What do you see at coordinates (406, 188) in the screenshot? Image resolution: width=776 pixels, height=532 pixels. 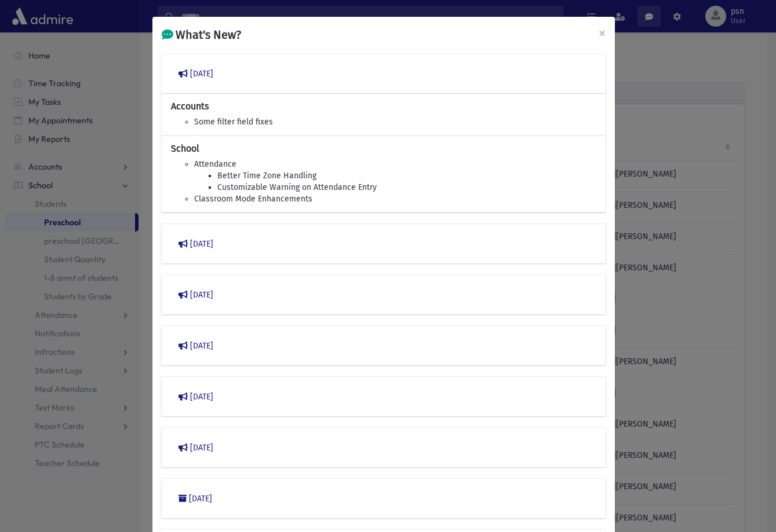 I see `li: Customizable Warning on Attendance Entry` at bounding box center [406, 188].